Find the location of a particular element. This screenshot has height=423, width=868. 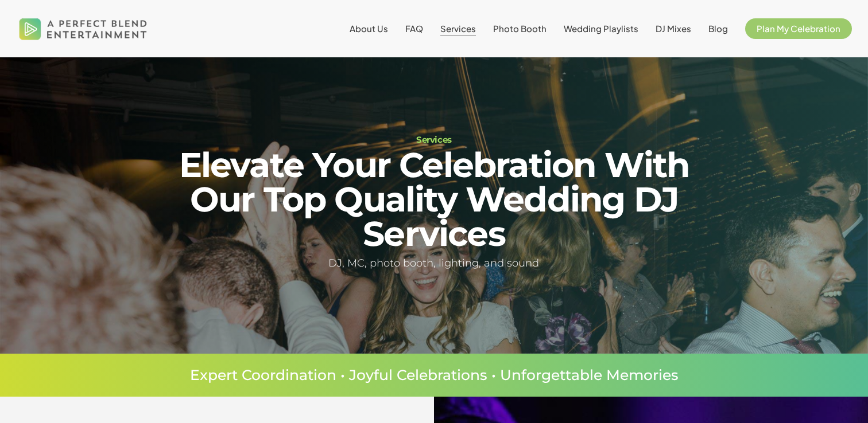

a: Wedding Playlists is located at coordinates (601, 28).